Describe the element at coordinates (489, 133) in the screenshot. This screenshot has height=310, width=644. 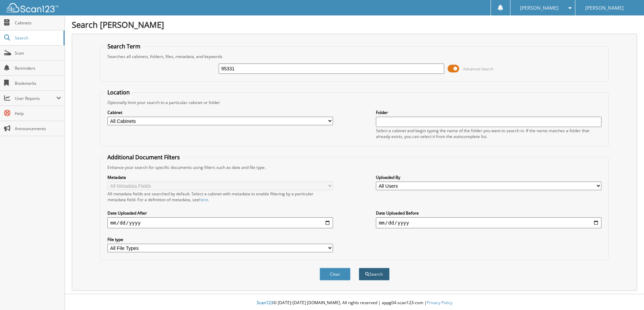
I see `div: Select a cabinet and begin typing the name of the folder you want to search in. If the name match...` at that location.